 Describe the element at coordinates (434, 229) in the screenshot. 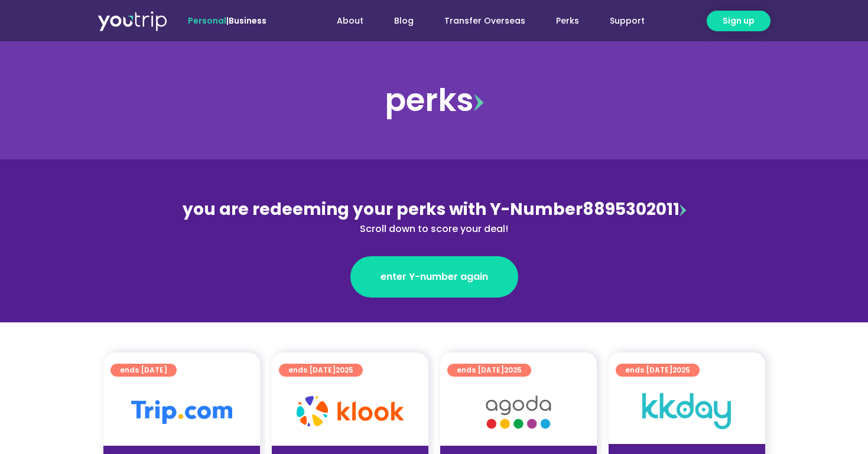

I see `div: Scroll down to score your deal!` at that location.